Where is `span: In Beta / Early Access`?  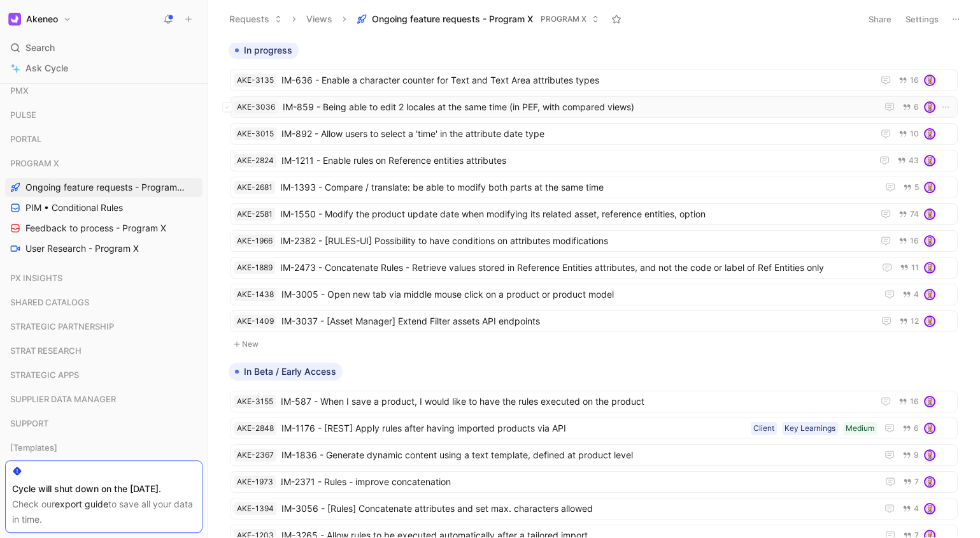 span: In Beta / Early Access is located at coordinates (290, 371).